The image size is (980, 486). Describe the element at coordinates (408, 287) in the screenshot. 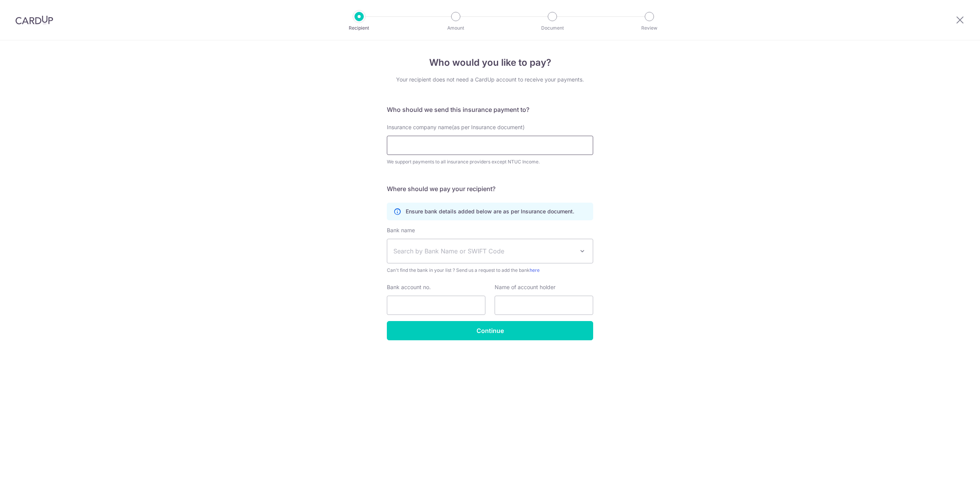

I see `label: Bank account no.` at that location.